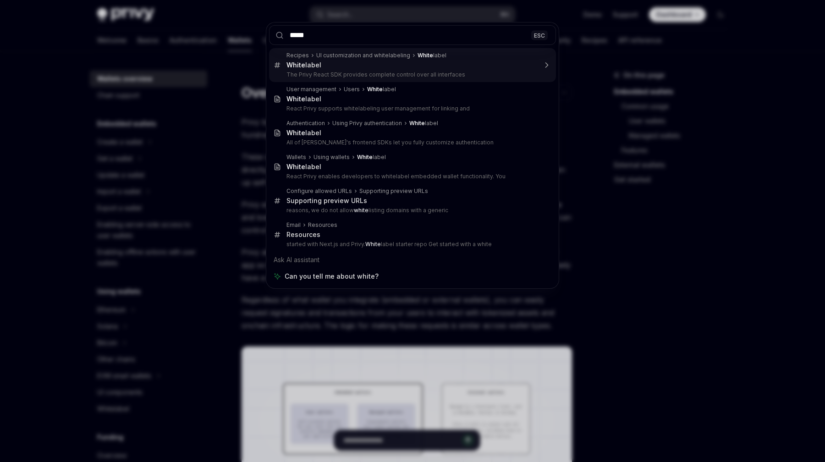 This screenshot has height=462, width=825. What do you see at coordinates (296, 157) in the screenshot?
I see `div: Wallets` at bounding box center [296, 157].